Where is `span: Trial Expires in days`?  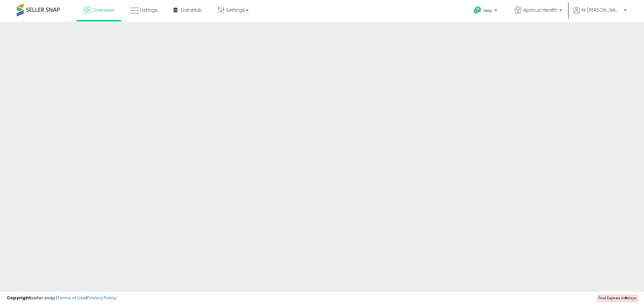
span: Trial Expires in days is located at coordinates (617, 298).